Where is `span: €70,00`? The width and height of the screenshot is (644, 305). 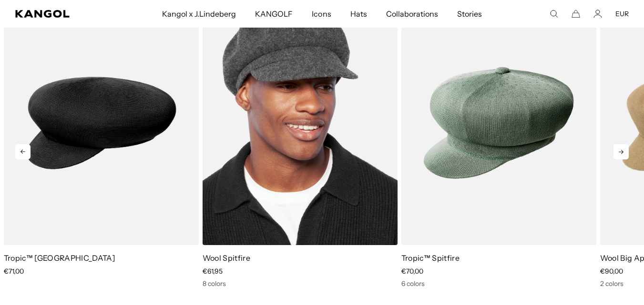 span: €70,00 is located at coordinates (412, 271).